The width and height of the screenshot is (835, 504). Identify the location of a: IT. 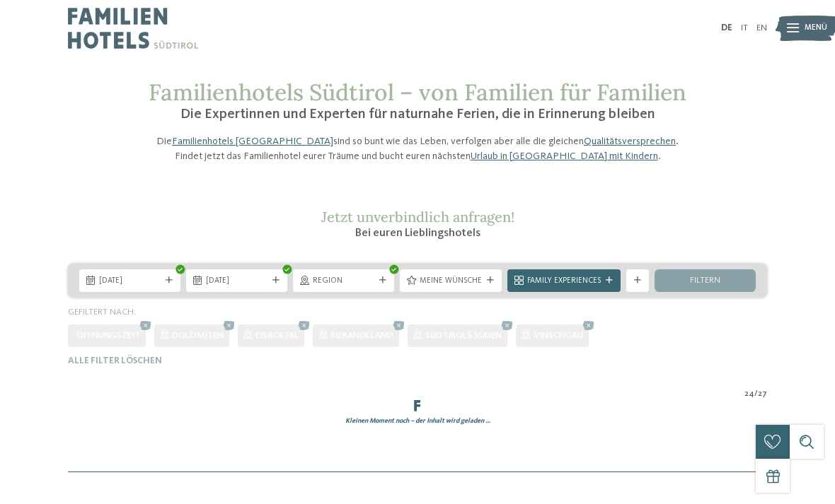
(744, 28).